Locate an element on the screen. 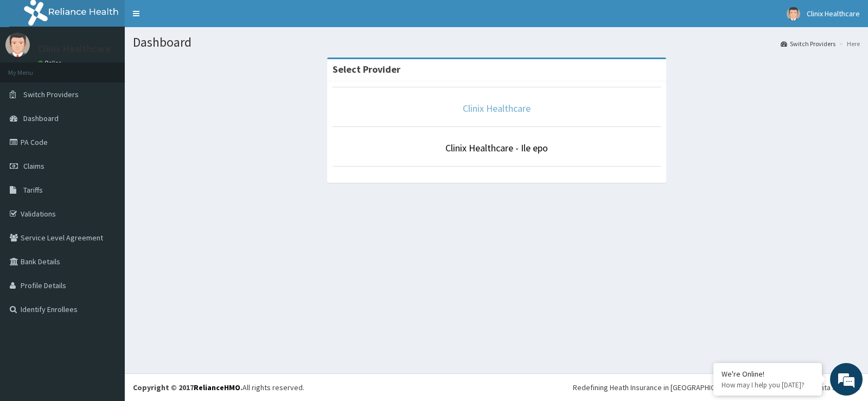  span: Dashboard is located at coordinates (41, 118).